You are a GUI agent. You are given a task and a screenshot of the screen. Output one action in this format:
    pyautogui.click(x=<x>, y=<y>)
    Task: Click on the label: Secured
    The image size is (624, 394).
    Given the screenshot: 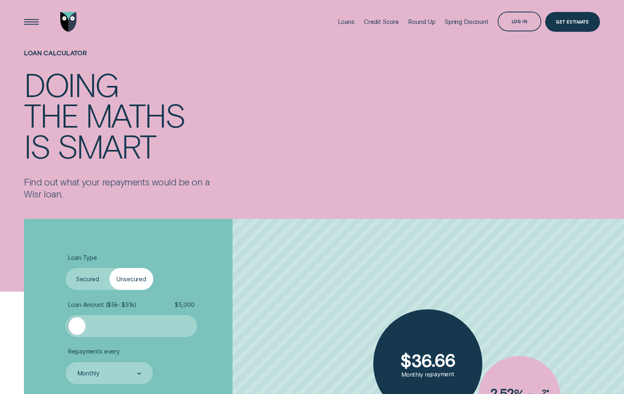 What is the action you would take?
    pyautogui.click(x=88, y=279)
    